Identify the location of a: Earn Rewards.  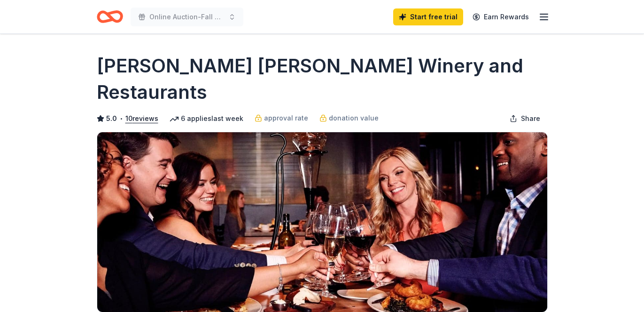
(501, 17).